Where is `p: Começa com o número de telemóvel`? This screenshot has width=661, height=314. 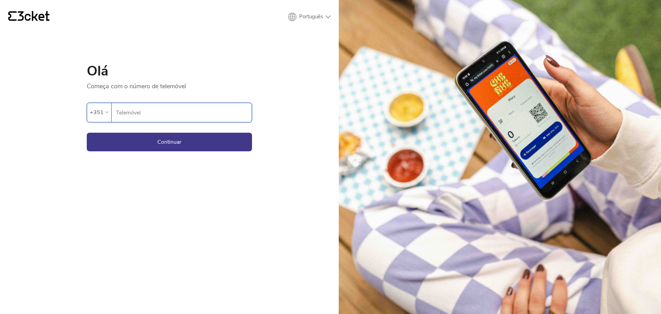 p: Começa com o número de telemóvel is located at coordinates (169, 84).